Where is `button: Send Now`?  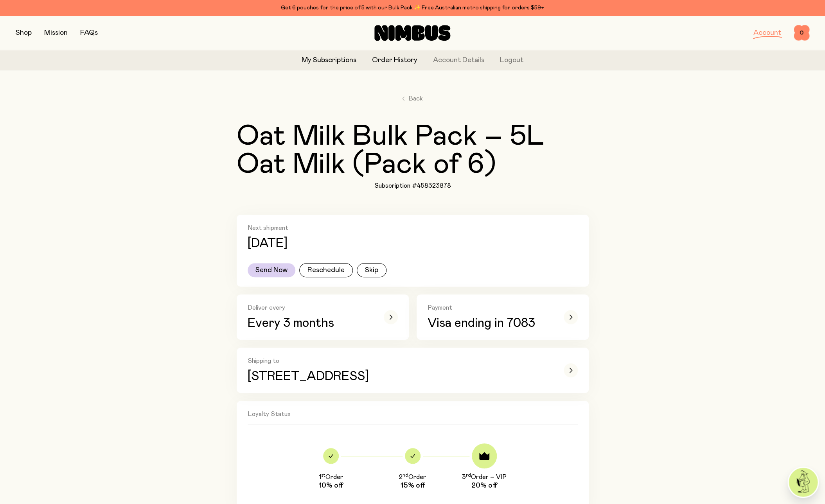
button: Send Now is located at coordinates (271, 270).